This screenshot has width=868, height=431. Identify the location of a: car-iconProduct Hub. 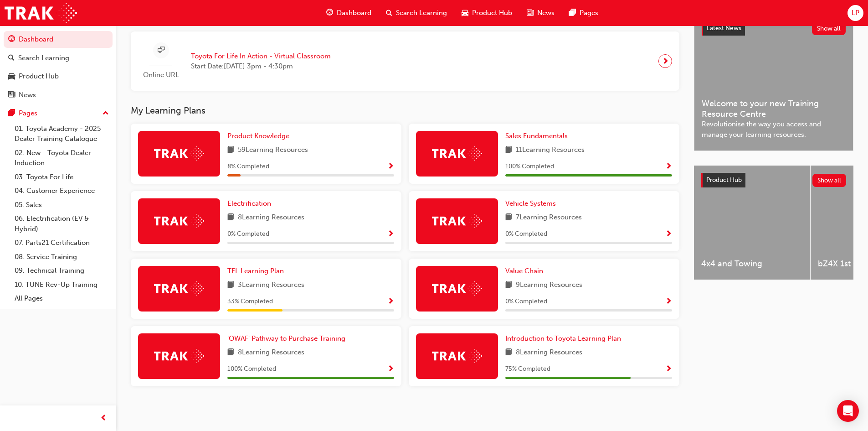
(486, 13).